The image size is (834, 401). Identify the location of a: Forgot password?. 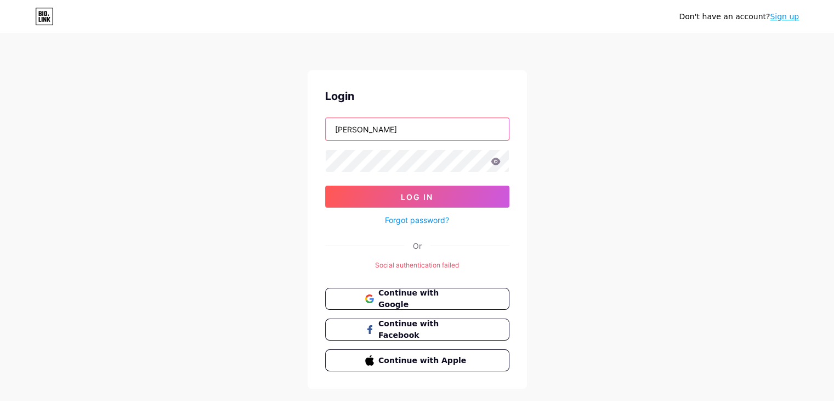
(417, 219).